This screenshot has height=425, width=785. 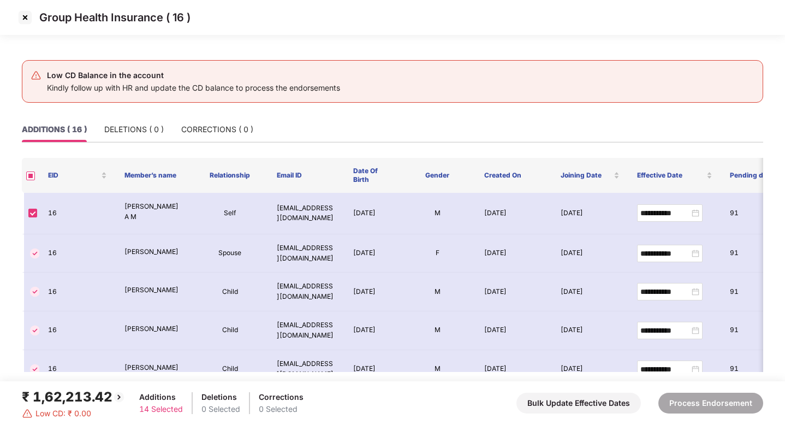 I want to click on img: svg+xml;base64,PHN2ZyBpZD0iRGFuZ2VyLTMyeDMyIiB4bWxucz0iaHR0cDovL3d3dy53My5vcmcvMjAwMC9zdmciIHdpZH..., so click(x=27, y=413).